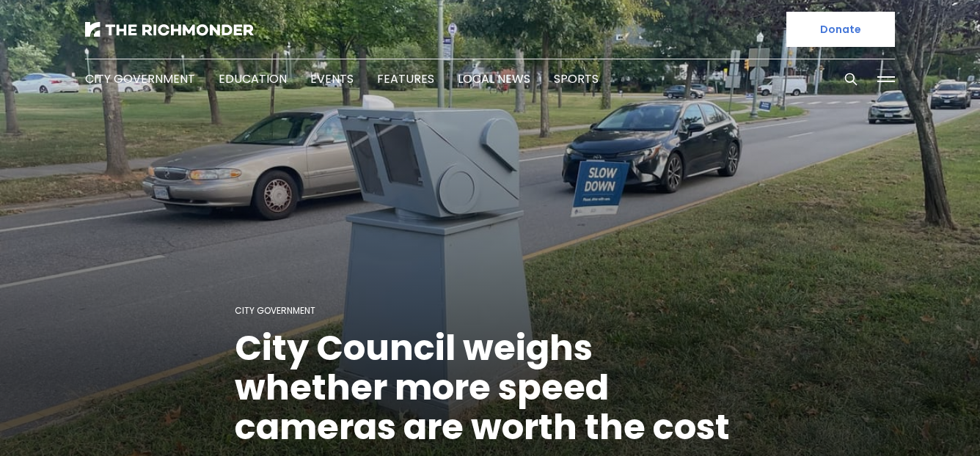 The width and height of the screenshot is (980, 456). Describe the element at coordinates (332, 78) in the screenshot. I see `a: Events` at that location.